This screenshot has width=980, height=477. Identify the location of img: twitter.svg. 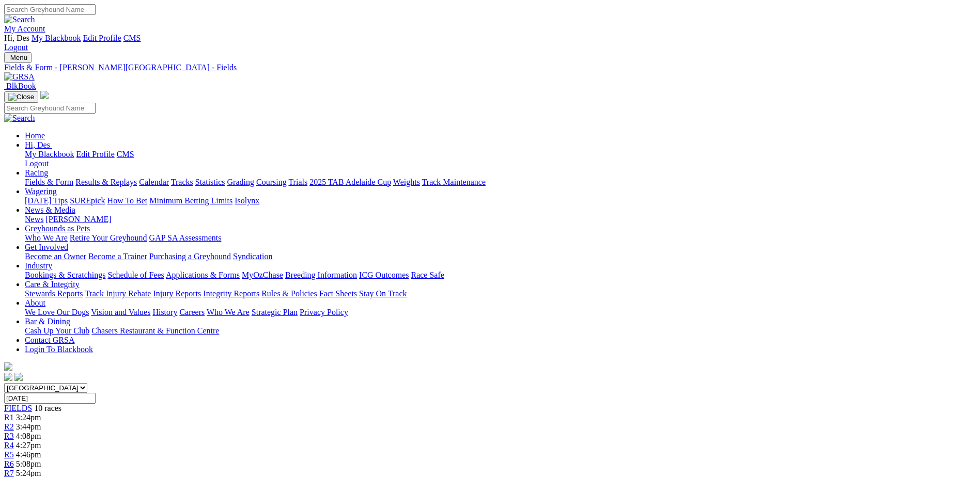
(19, 377).